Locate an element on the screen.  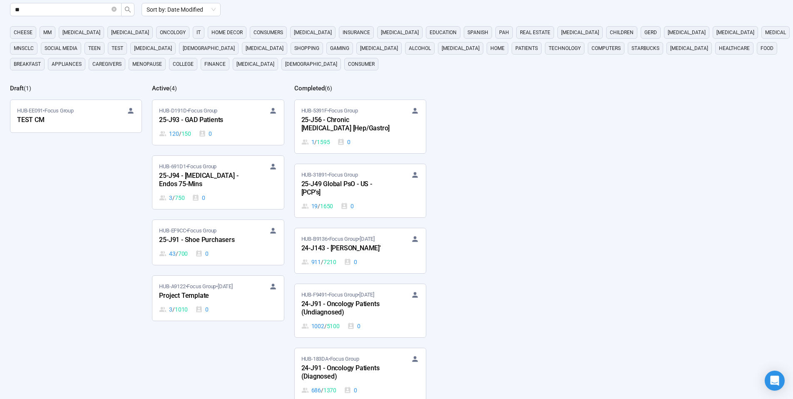
span: search is located at coordinates (128, 10).